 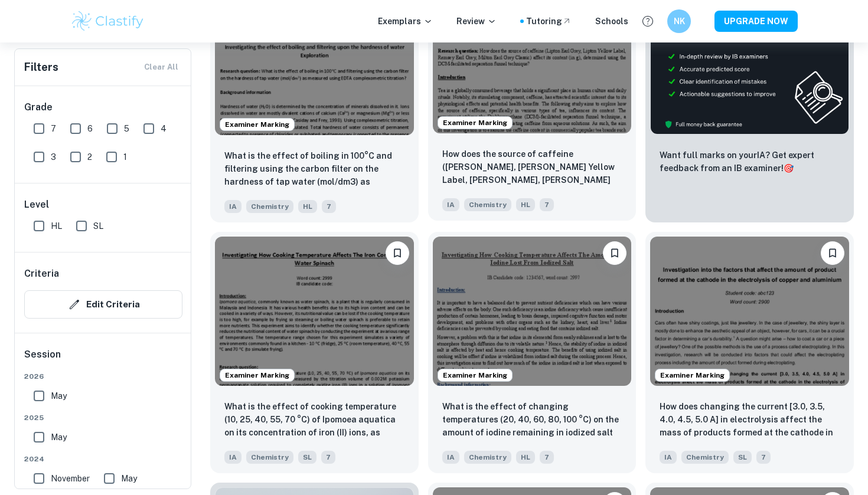 I want to click on h6: Criteria, so click(x=41, y=274).